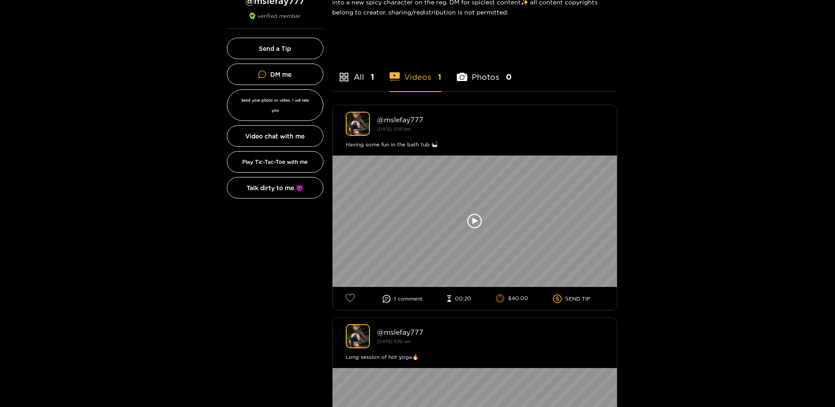 Image resolution: width=835 pixels, height=407 pixels. Describe the element at coordinates (275, 74) in the screenshot. I see `a: DM me` at that location.